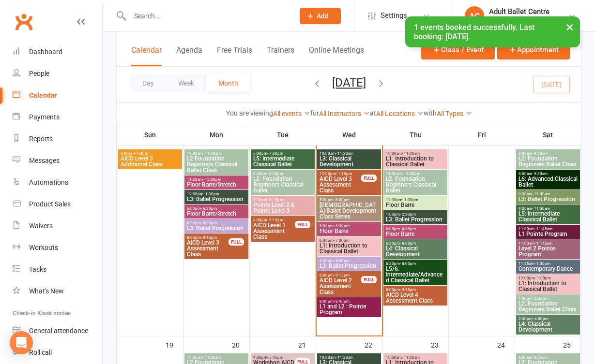 Image resolution: width=595 pixels, height=364 pixels. Describe the element at coordinates (548, 327) in the screenshot. I see `span: L4: Classical Development` at that location.